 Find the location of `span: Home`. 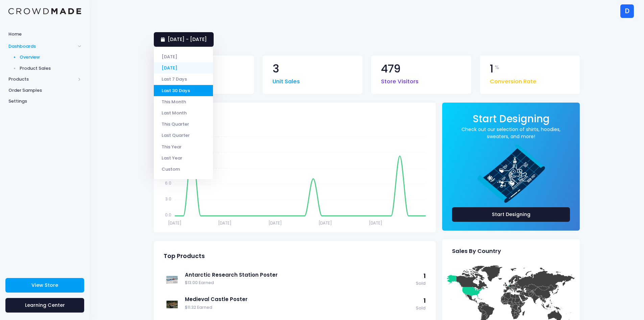

span: Home is located at coordinates (45, 34).